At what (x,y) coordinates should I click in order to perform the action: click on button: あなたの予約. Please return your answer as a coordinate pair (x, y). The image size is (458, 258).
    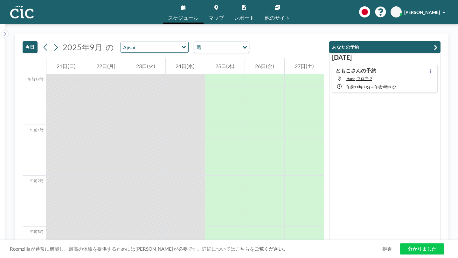
    Looking at the image, I should click on (385, 47).